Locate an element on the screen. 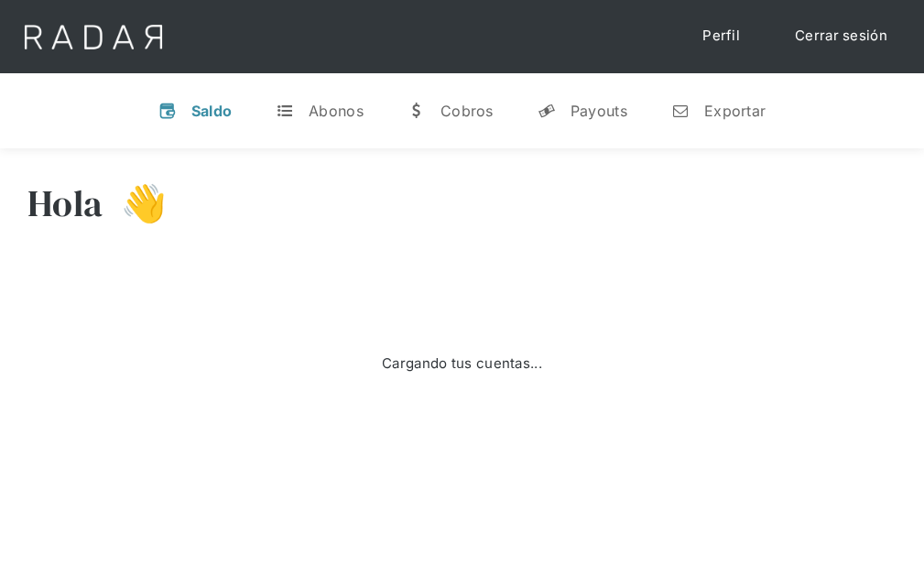 Image resolution: width=924 pixels, height=587 pixels. a: Perfil is located at coordinates (721, 35).